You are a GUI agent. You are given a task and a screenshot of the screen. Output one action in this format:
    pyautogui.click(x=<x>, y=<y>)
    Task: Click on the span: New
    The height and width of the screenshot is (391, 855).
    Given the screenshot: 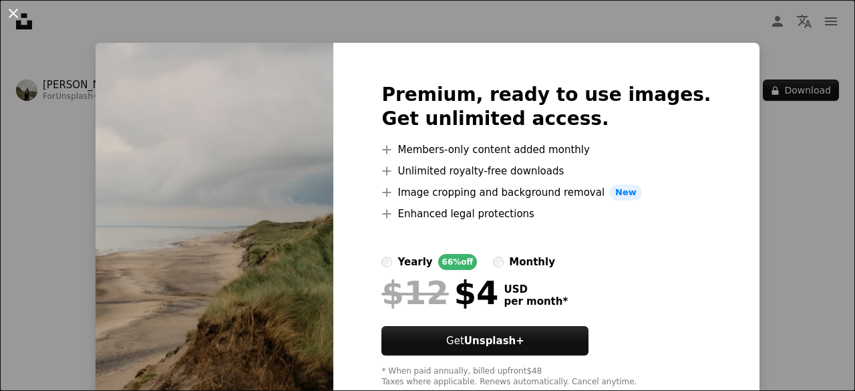 What is the action you would take?
    pyautogui.click(x=626, y=192)
    